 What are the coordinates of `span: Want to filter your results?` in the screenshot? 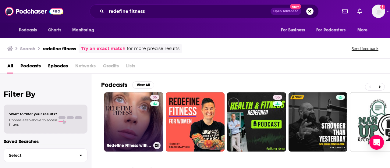 It's located at (33, 114).